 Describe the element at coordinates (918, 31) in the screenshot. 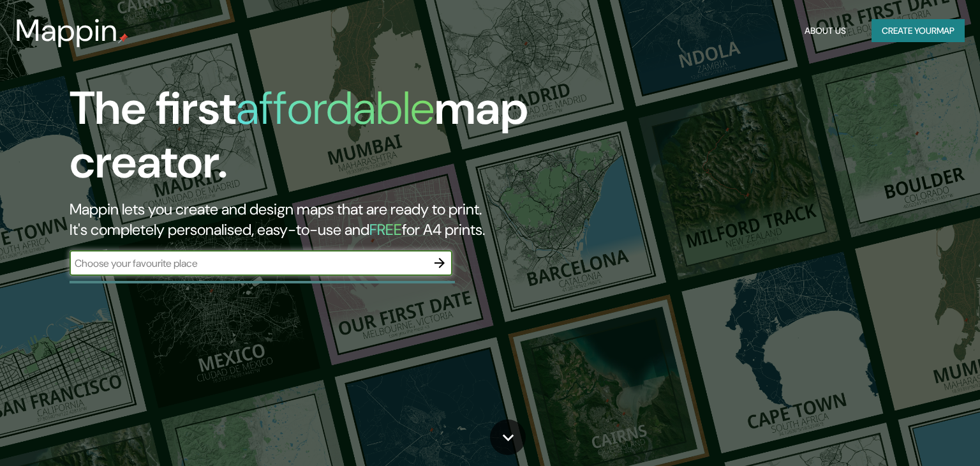

I see `button: Create yourmap` at that location.